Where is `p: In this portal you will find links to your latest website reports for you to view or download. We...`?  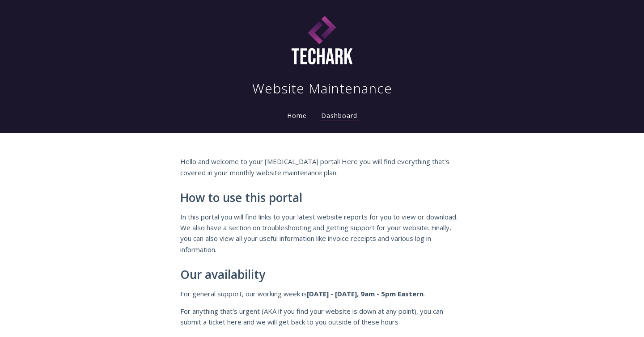
p: In this portal you will find links to your latest website reports for you to view or download. We... is located at coordinates (322, 233).